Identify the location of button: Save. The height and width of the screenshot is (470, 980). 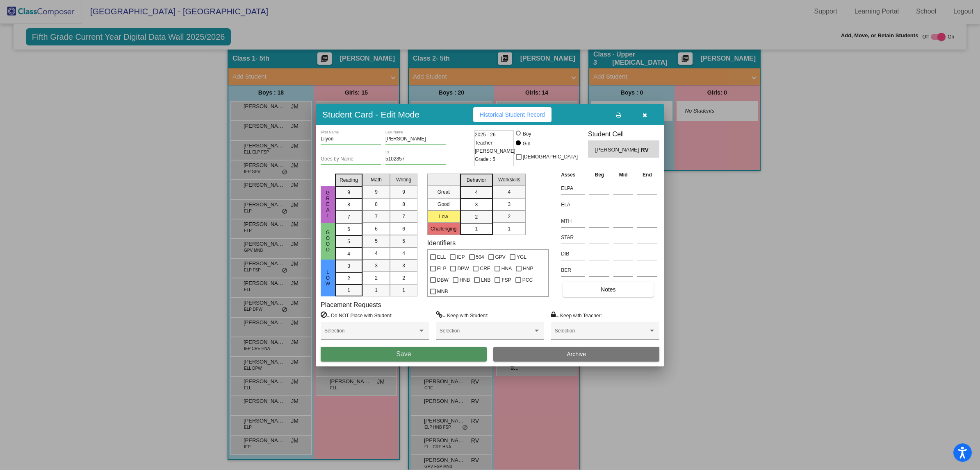
(403, 355).